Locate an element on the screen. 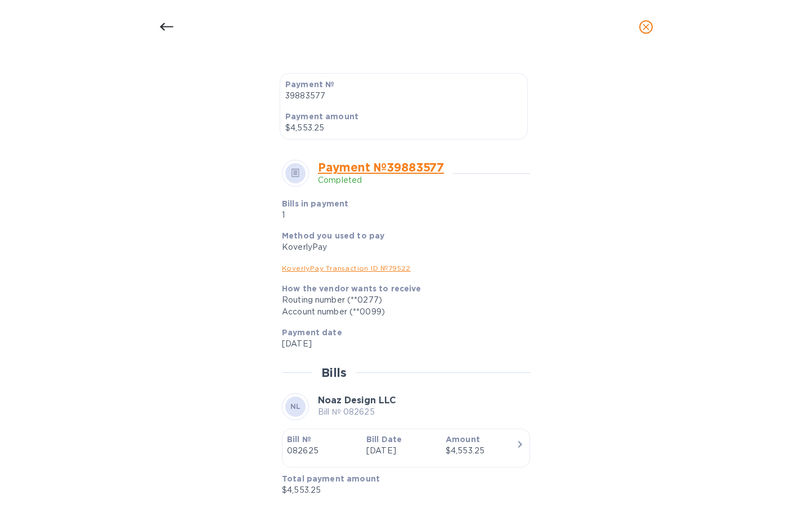 This screenshot has width=812, height=531. div: Account number (**0099) is located at coordinates (401, 312).